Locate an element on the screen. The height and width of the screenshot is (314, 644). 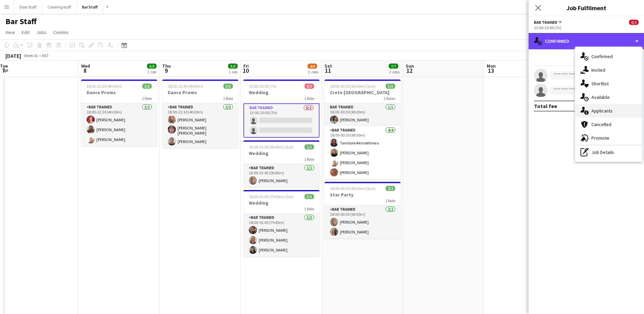
span: 1/1 is located at coordinates (309, 147).